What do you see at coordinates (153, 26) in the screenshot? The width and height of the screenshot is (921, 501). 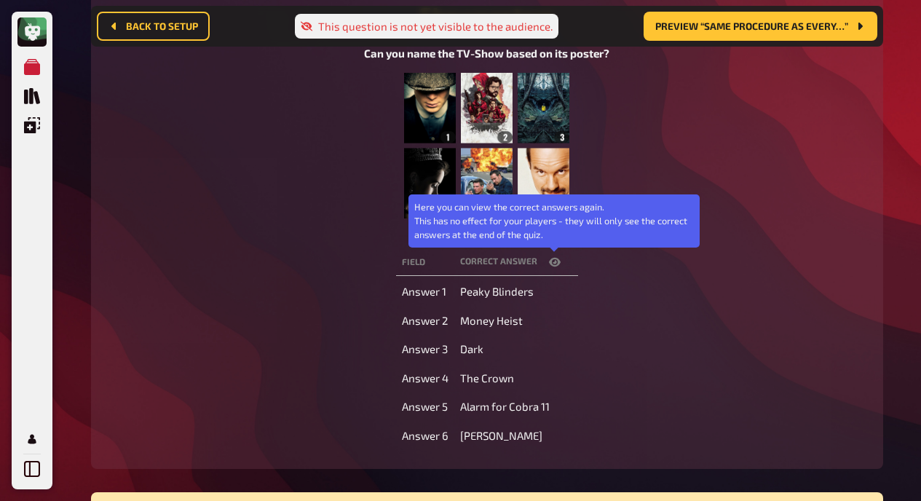 I see `button: Back to setup` at bounding box center [153, 26].